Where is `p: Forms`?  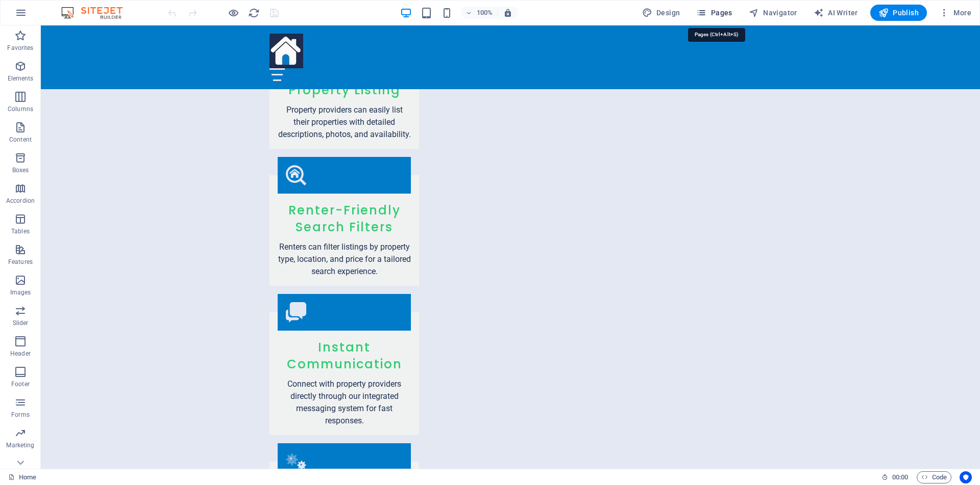
p: Forms is located at coordinates (20, 415).